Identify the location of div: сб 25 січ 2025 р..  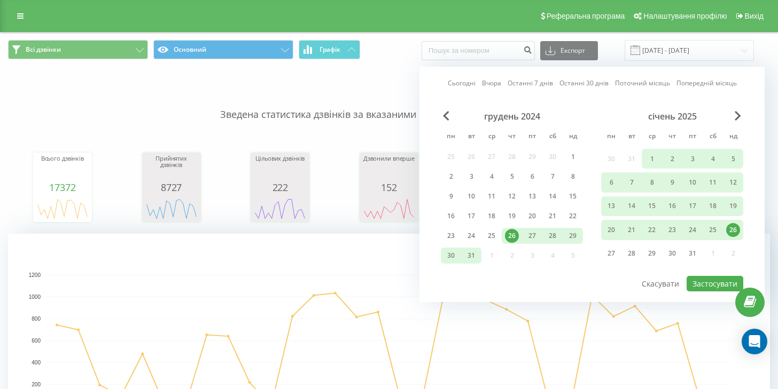
(712, 230).